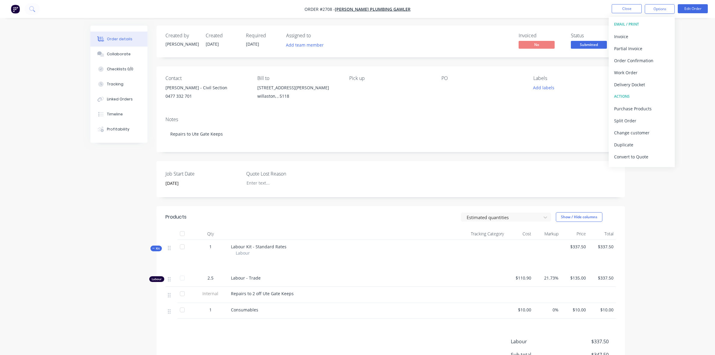  I want to click on div: Order details, so click(119, 39).